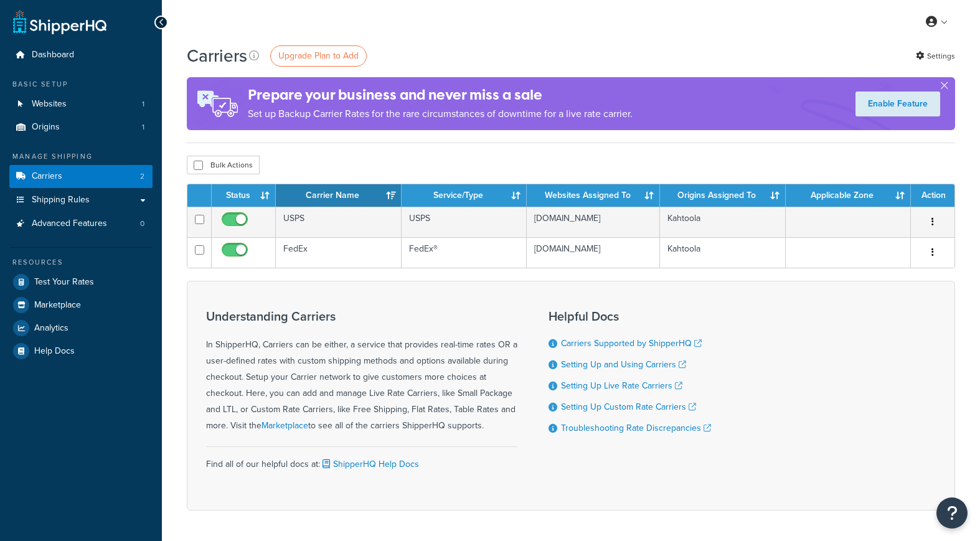 The image size is (980, 541). Describe the element at coordinates (57, 305) in the screenshot. I see `span: Marketplace` at that location.